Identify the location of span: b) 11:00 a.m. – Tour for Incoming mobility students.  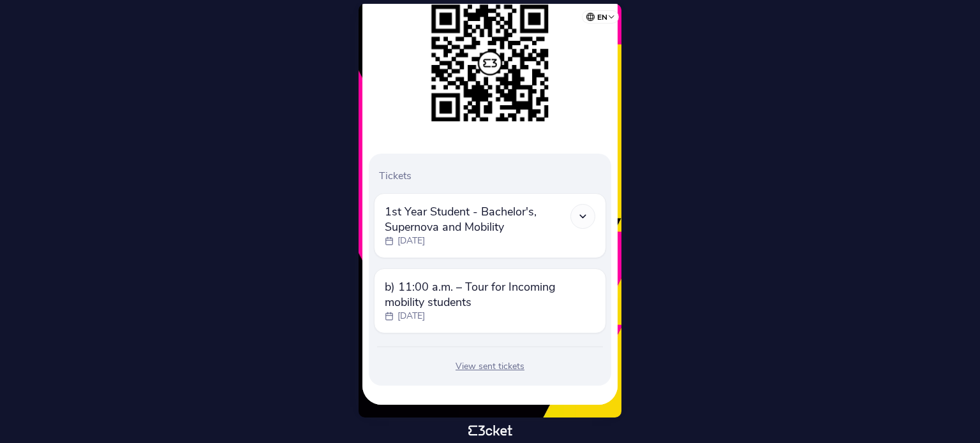
(490, 295).